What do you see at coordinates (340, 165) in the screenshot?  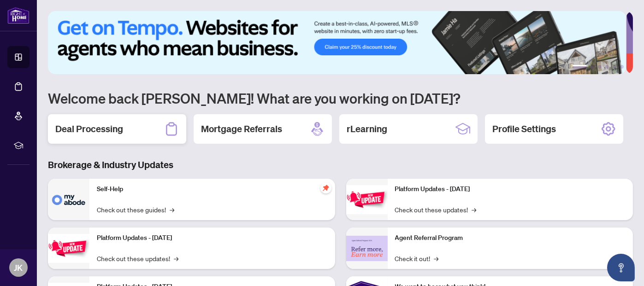 I see `h3: Brokerage & Industry Updates` at bounding box center [340, 165].